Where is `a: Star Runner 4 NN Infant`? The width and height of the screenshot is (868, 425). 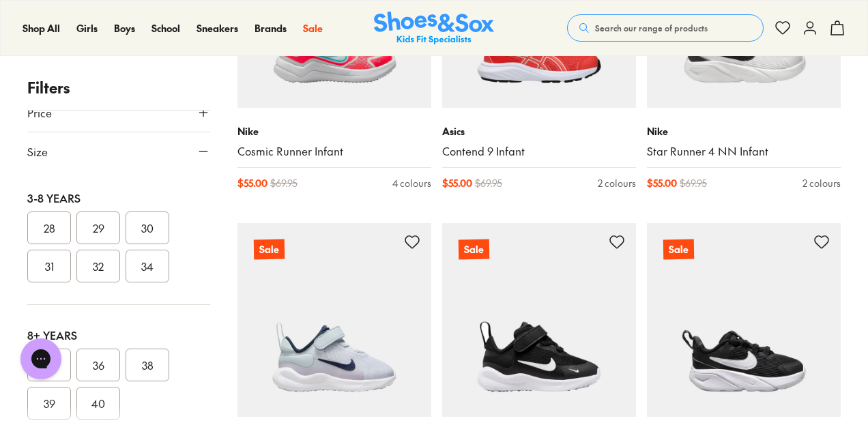
a: Star Runner 4 NN Infant is located at coordinates (743, 151).